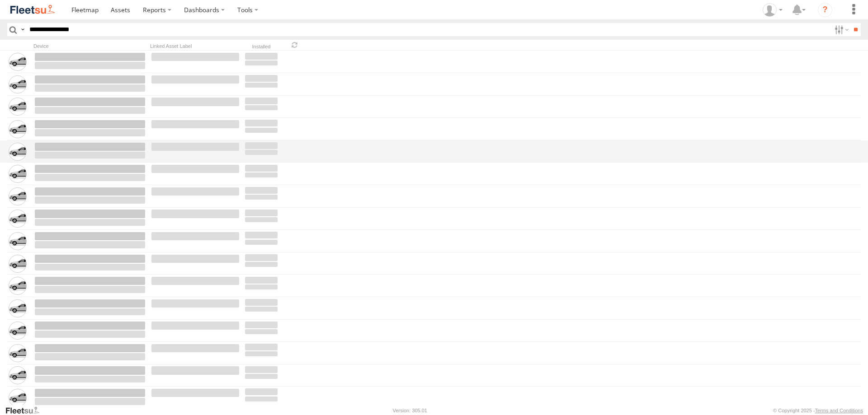 The height and width of the screenshot is (415, 868). I want to click on label: Search Query, so click(23, 29).